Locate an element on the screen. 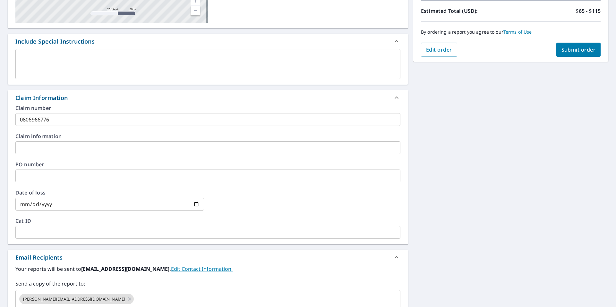  span: Edit order is located at coordinates (439, 50).